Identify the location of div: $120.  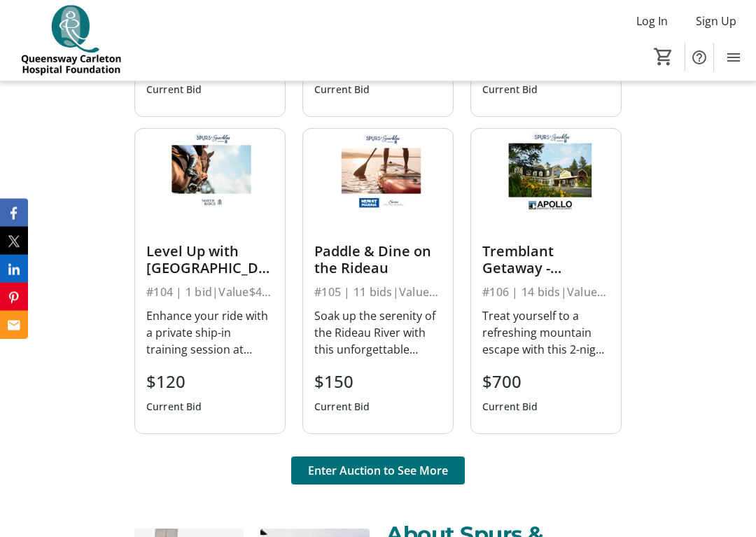
(175, 382).